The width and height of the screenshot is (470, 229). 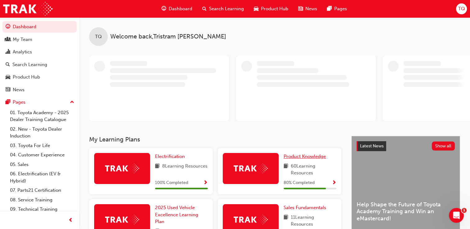 I want to click on div: News, so click(x=19, y=90).